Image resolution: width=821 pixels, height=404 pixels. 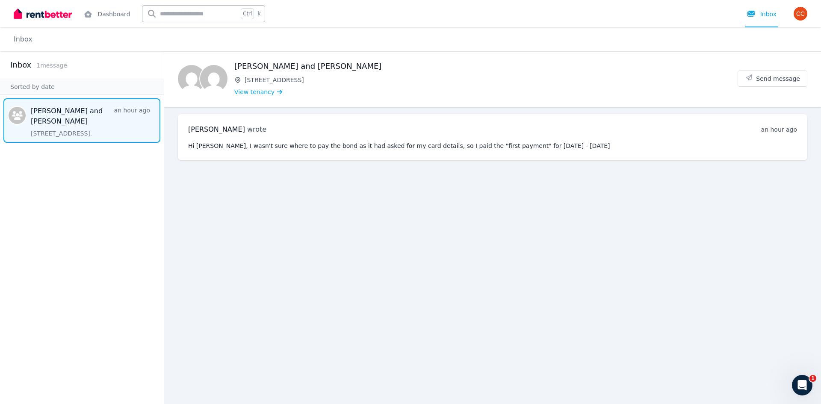 What do you see at coordinates (52, 65) in the screenshot?
I see `span: 1 message` at bounding box center [52, 65].